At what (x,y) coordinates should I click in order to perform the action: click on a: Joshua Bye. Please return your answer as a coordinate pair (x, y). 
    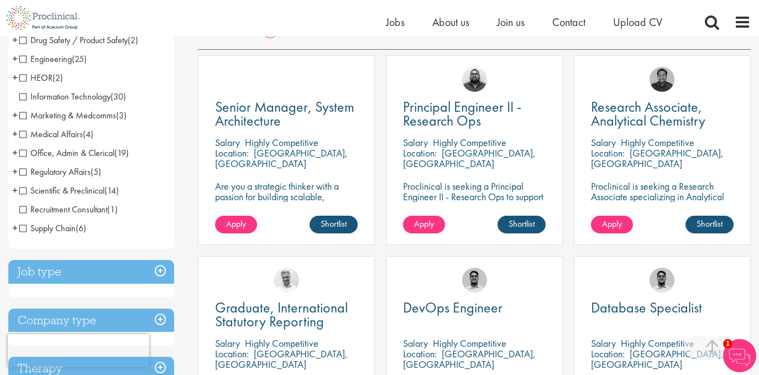
    Looking at the image, I should click on (286, 280).